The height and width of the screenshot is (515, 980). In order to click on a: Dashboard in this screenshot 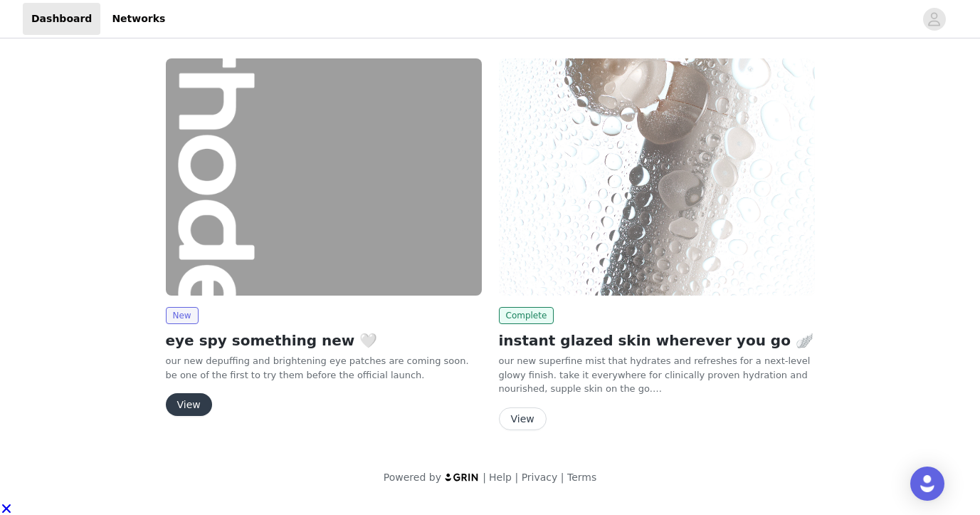, I will do `click(61, 19)`.